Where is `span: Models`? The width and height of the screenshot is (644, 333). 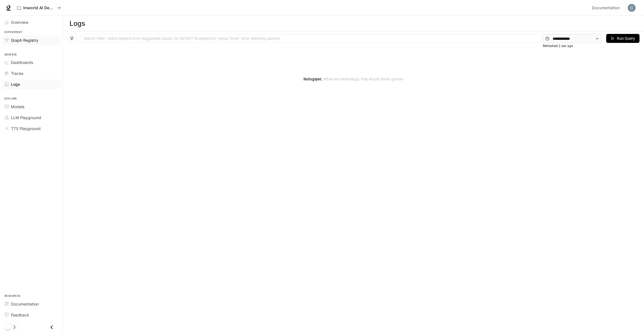 span: Models is located at coordinates (17, 106).